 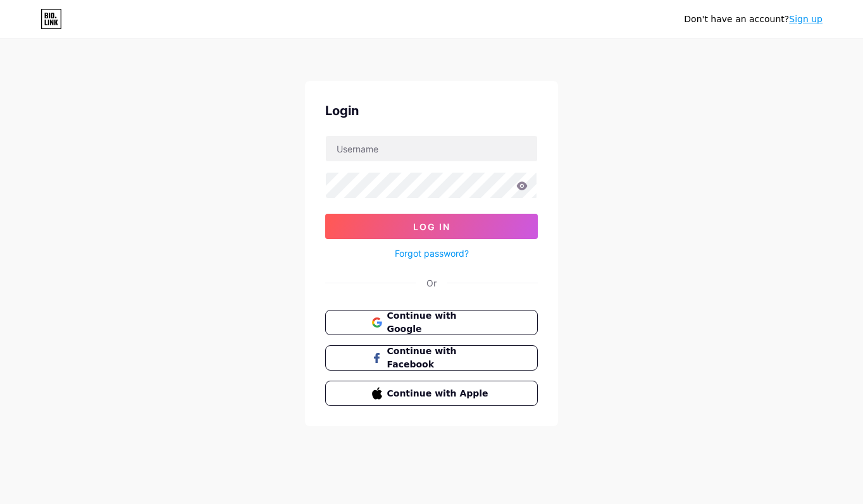 I want to click on a: Continue with Google, so click(x=431, y=322).